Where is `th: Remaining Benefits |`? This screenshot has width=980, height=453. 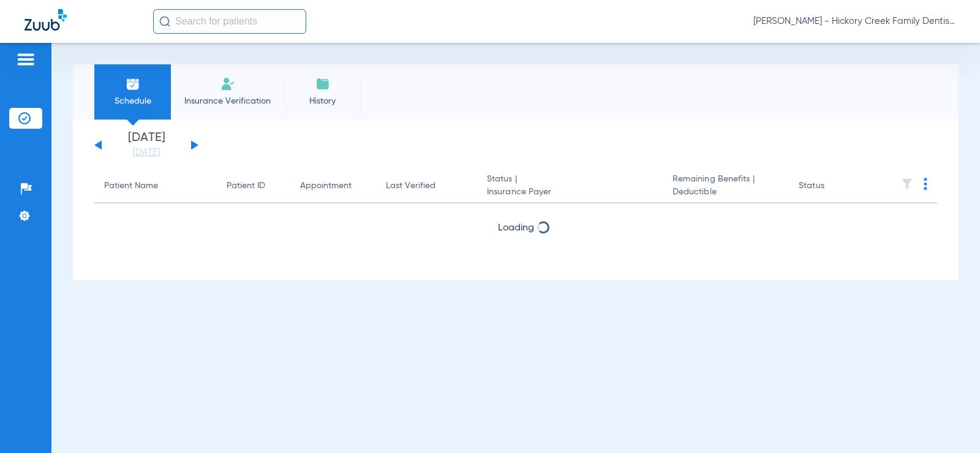
th: Remaining Benefits | is located at coordinates (726, 186).